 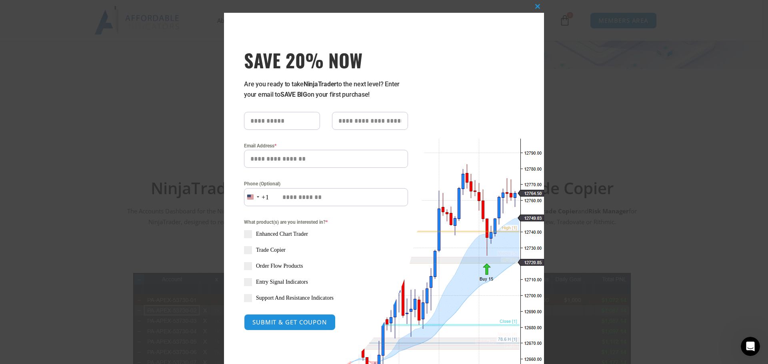 What do you see at coordinates (320, 84) in the screenshot?
I see `strong: NinjaTrader` at bounding box center [320, 84].